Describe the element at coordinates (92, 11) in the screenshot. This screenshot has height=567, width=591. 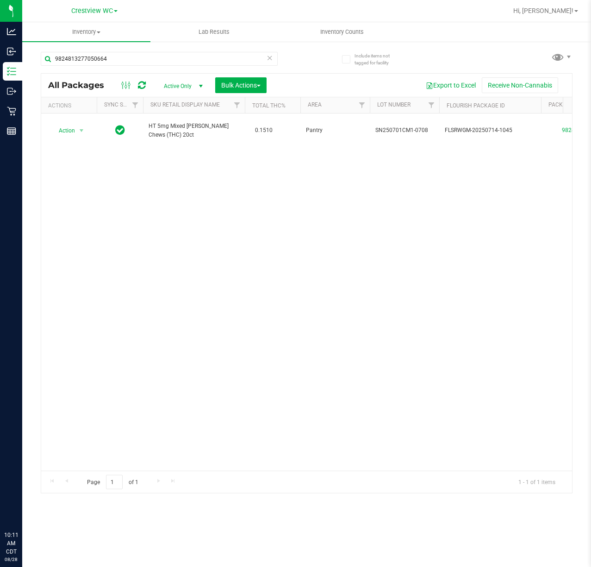
I see `span: Crestview WC` at that location.